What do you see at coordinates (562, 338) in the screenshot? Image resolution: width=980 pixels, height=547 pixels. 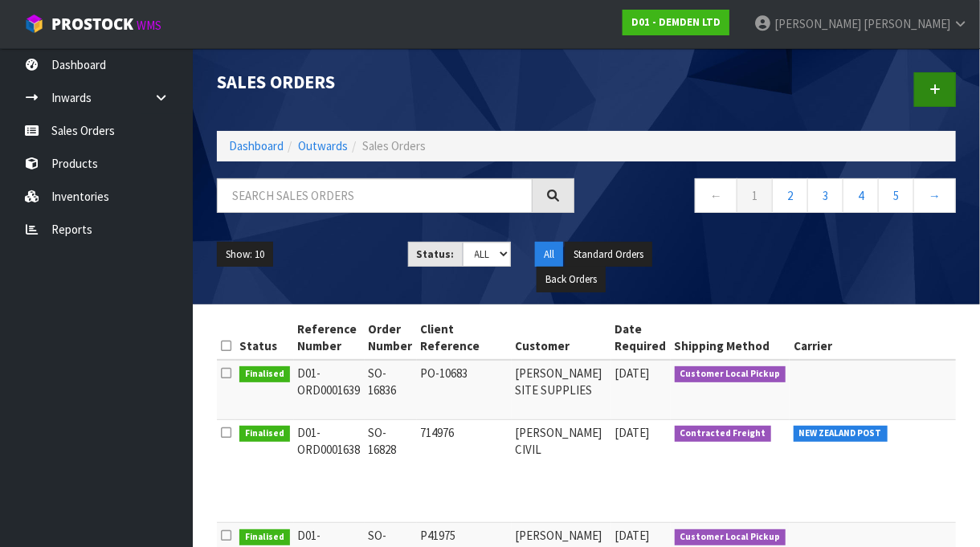 I see `th: Customer` at bounding box center [562, 338].